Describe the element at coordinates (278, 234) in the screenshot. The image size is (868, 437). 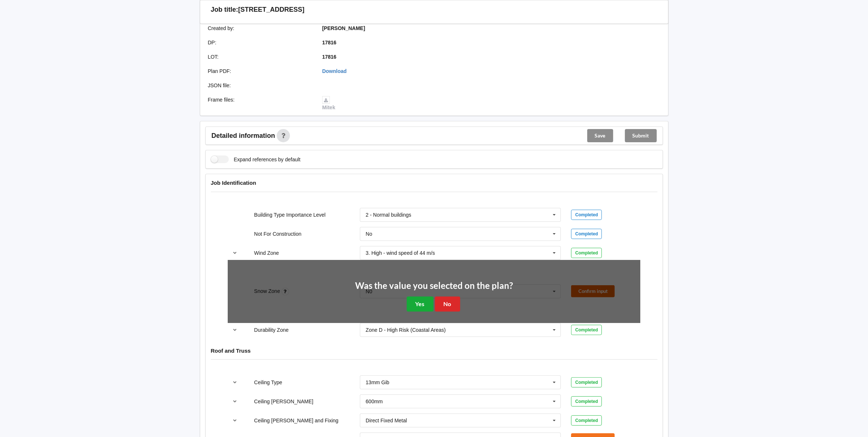
I see `label: Not For Construction` at that location.